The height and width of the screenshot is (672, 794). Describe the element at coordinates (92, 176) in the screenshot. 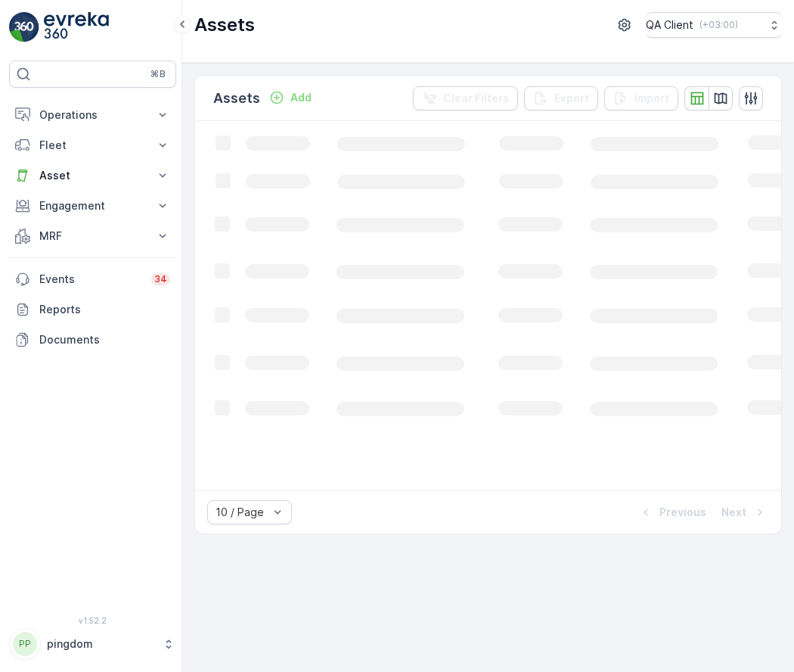

I see `button: Asset` at that location.